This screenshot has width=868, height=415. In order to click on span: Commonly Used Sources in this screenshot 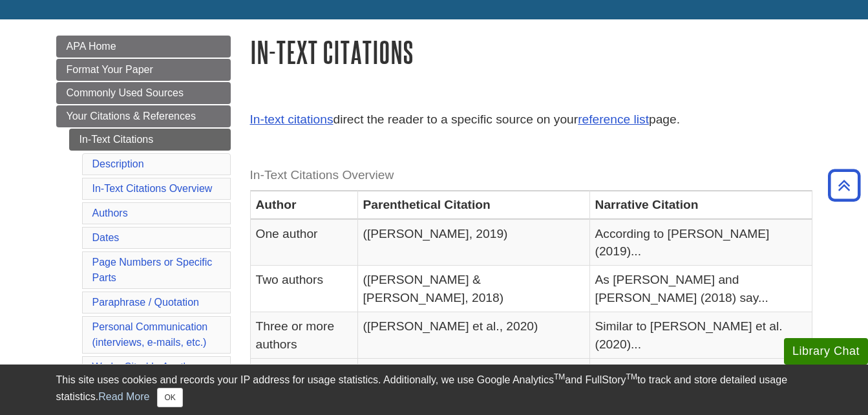, I will do `click(125, 92)`.